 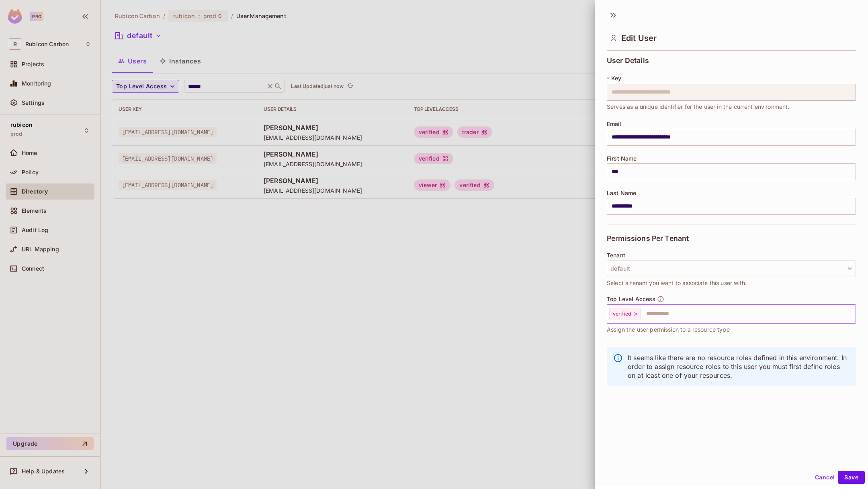 I want to click on span: Last Name, so click(x=621, y=193).